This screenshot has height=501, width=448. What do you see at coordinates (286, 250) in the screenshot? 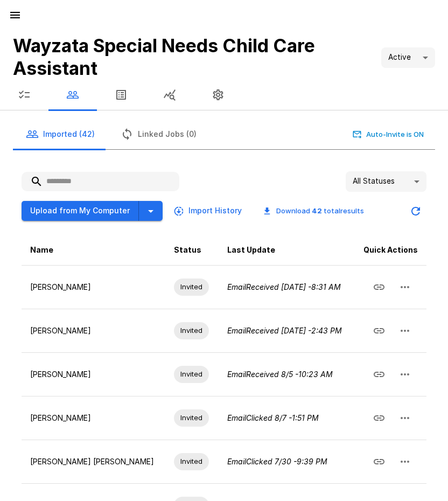
I see `th: Last Update` at bounding box center [286, 250].